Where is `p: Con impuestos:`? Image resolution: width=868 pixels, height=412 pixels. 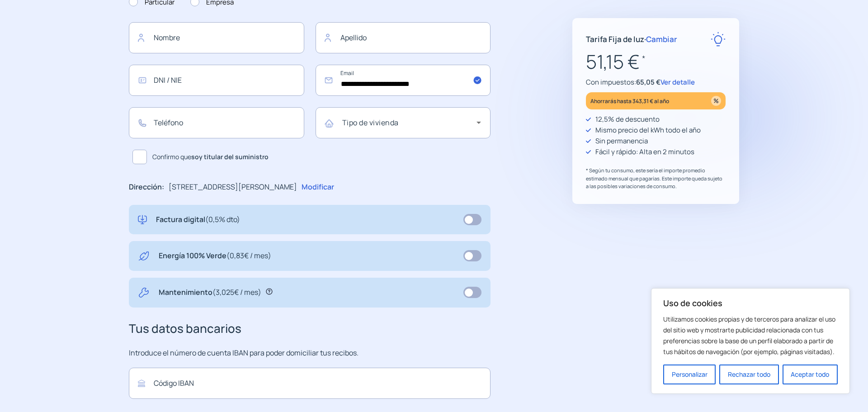
p: Con impuestos: is located at coordinates (655, 82).